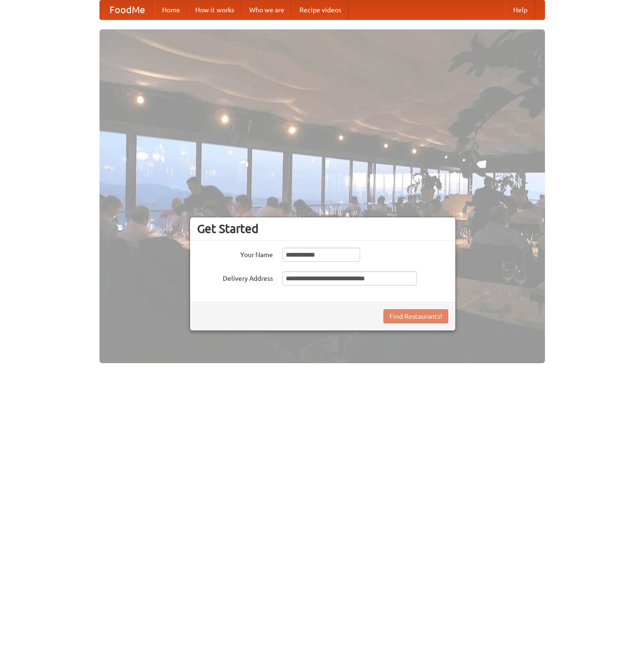 This screenshot has width=644, height=670. Describe the element at coordinates (235, 277) in the screenshot. I see `label: Delivery Address` at that location.